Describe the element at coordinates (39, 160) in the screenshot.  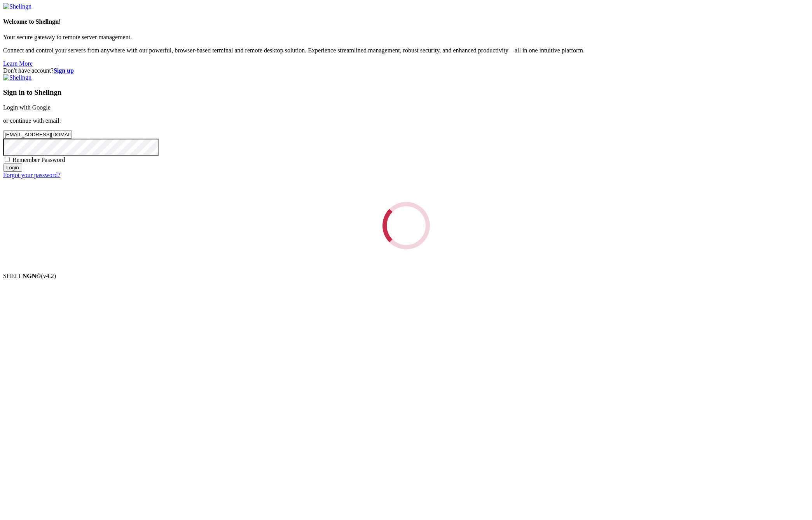
I see `span: Remember Password` at that location.